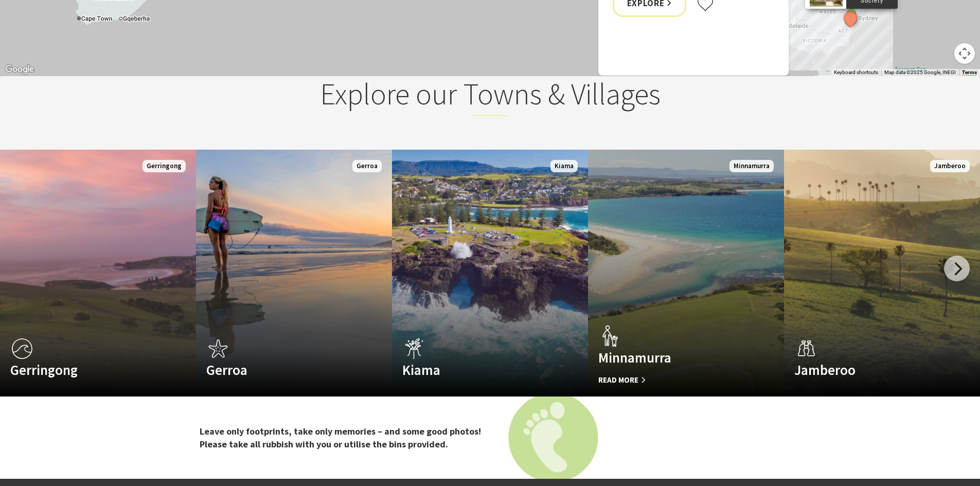  Describe the element at coordinates (294, 273) in the screenshot. I see `a: Custom Image Used Gerroa Gerroa` at that location.